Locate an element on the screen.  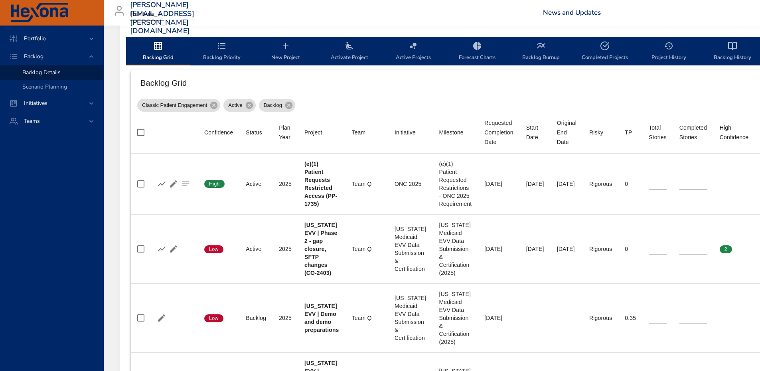
div: Project is located at coordinates (313, 133).